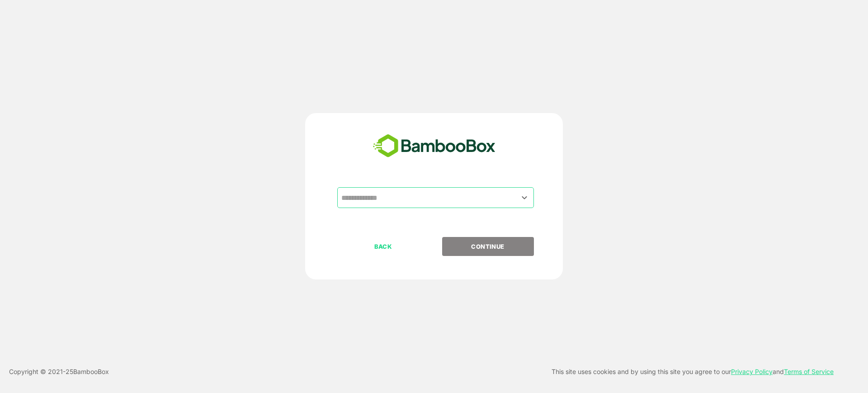  What do you see at coordinates (809, 371) in the screenshot?
I see `a: Terms of Service` at bounding box center [809, 371].